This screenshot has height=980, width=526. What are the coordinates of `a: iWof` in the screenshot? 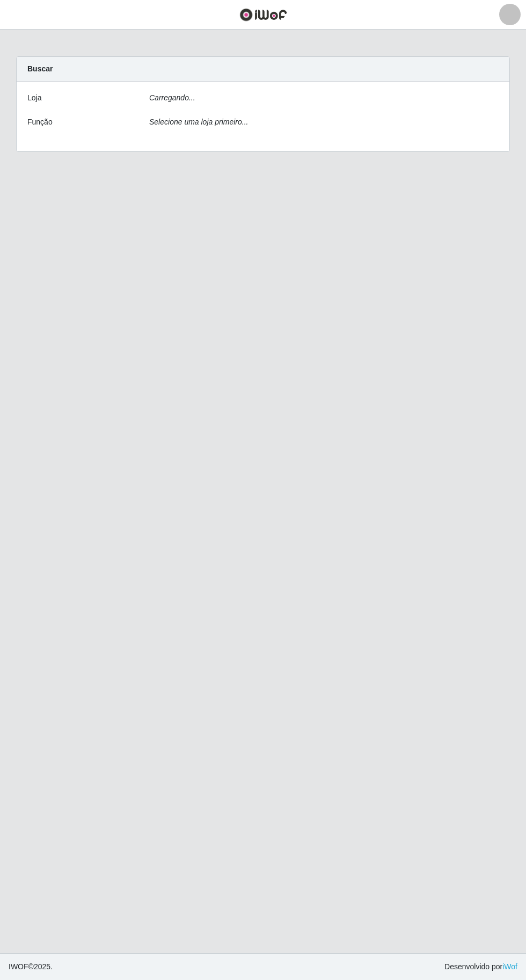 It's located at (510, 967).